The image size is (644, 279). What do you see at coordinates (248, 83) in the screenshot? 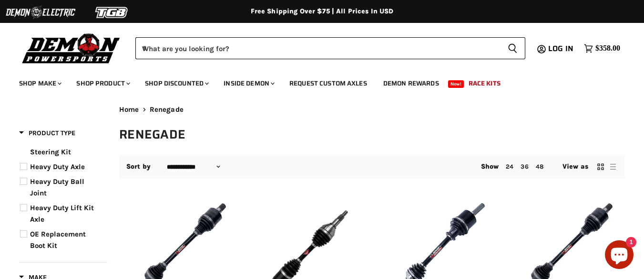
I see `a: Inside Demon` at bounding box center [248, 83].